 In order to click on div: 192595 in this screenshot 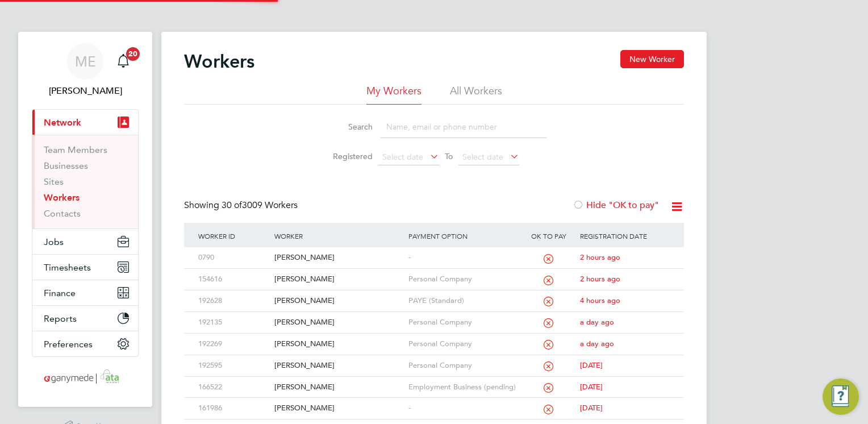, I will do `click(234, 365)`.